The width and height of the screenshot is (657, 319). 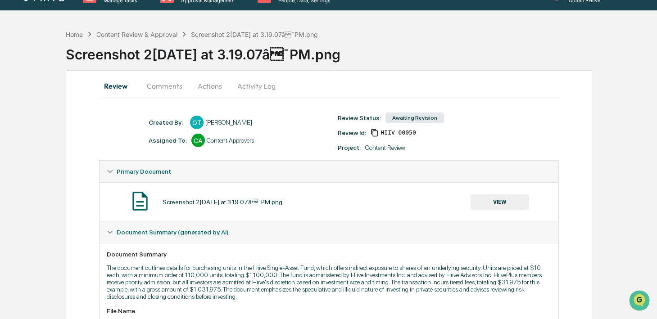 What do you see at coordinates (167, 122) in the screenshot?
I see `div: Created By: ‎ ‎` at bounding box center [167, 122].